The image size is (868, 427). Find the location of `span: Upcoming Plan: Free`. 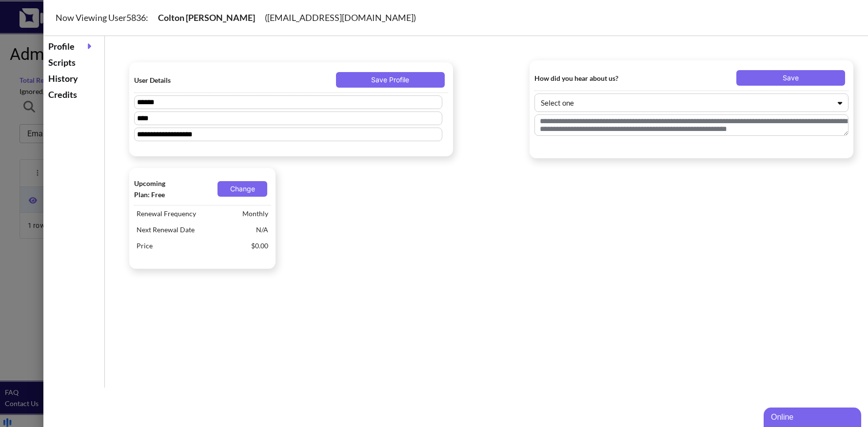

span: Upcoming Plan: Free is located at coordinates (154, 189).